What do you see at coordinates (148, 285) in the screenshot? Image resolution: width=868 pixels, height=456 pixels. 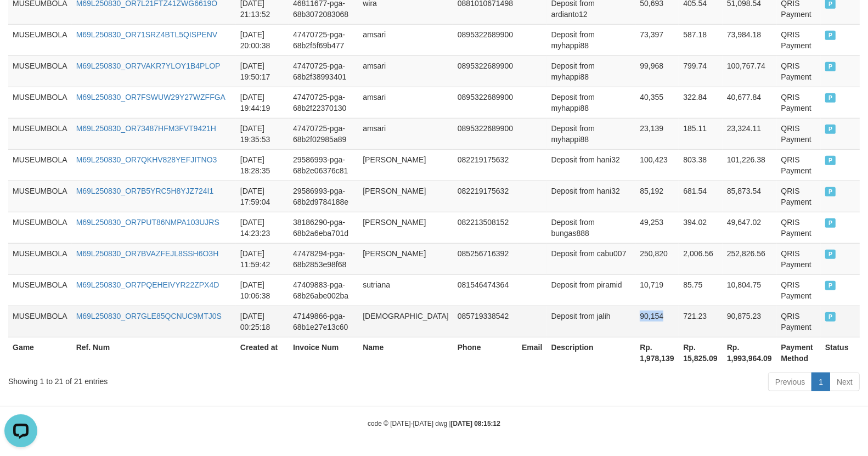 I see `a: M69L250830_OR7PQEHEIVYR22ZPX4D` at bounding box center [148, 285].